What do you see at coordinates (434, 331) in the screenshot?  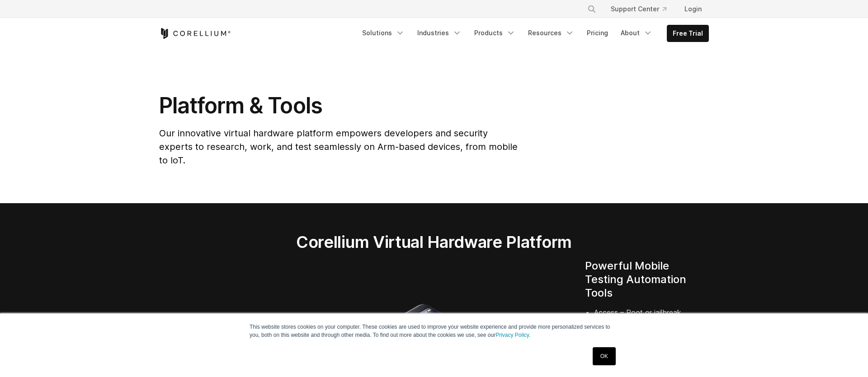 I see `p: This website stores cookies on your computer. These cookies are used to improve your website expe...` at bounding box center [434, 331].